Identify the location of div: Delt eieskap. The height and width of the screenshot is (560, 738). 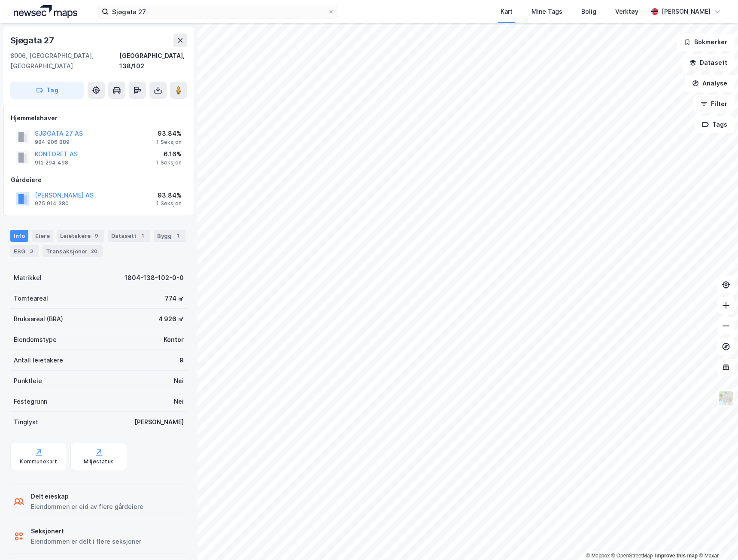
(87, 497).